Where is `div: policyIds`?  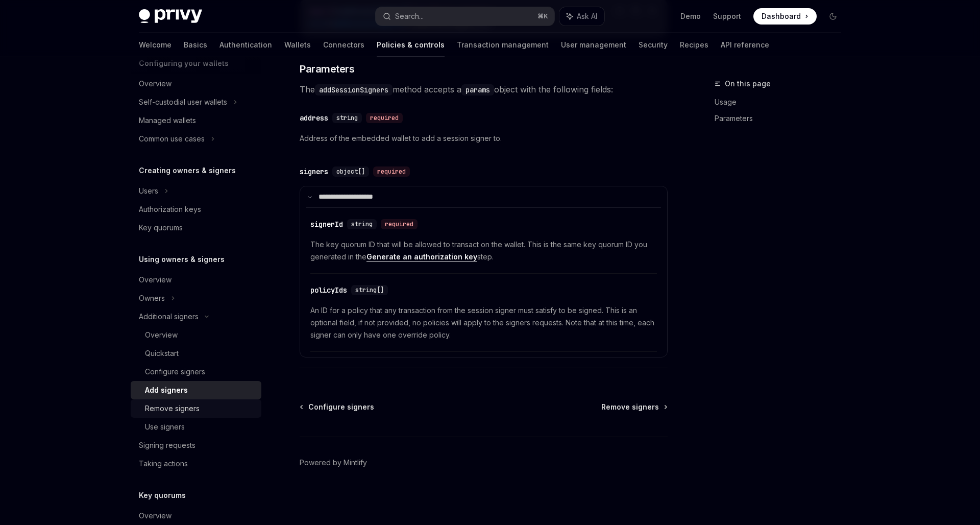 div: policyIds is located at coordinates (329, 290).